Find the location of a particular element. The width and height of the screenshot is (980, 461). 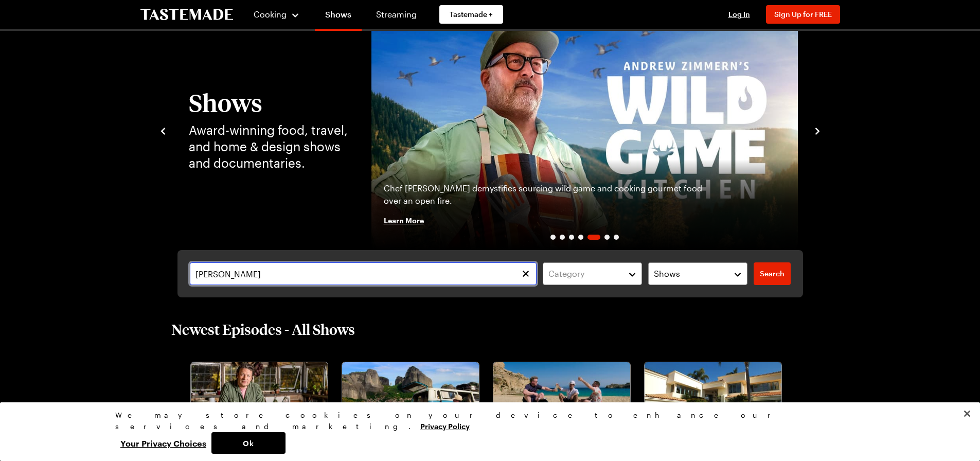

a: Shows is located at coordinates (338, 17).